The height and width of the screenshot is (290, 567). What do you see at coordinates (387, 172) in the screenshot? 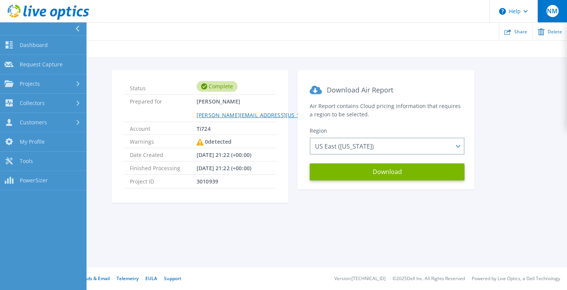
I see `button: Download` at bounding box center [387, 172].